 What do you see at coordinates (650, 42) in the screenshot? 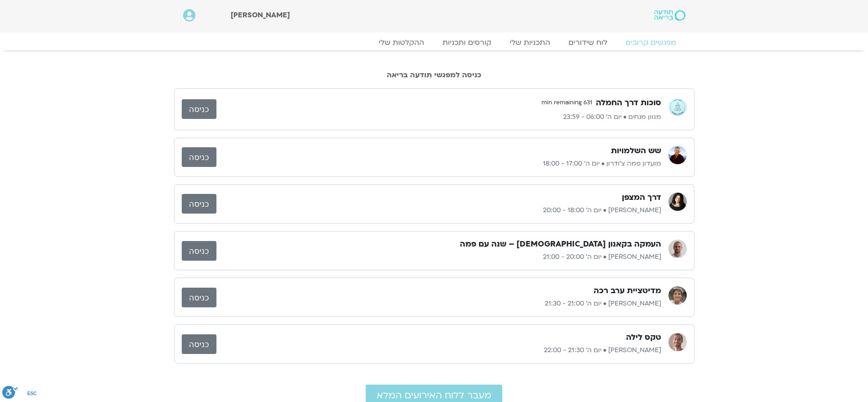
I see `a: מפגשים קרובים` at bounding box center [650, 42].